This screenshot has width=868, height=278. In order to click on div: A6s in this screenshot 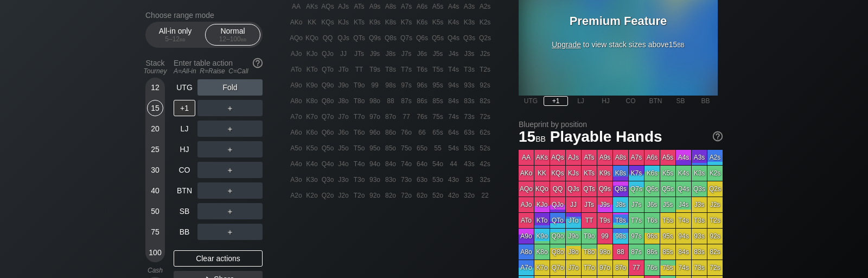, I will do `click(652, 157)`.